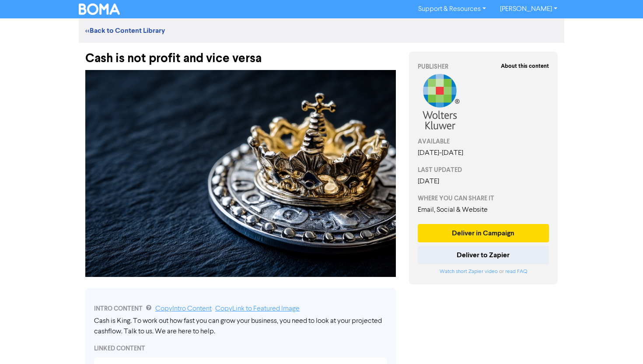  I want to click on div: LINKED CONTENT, so click(240, 348).